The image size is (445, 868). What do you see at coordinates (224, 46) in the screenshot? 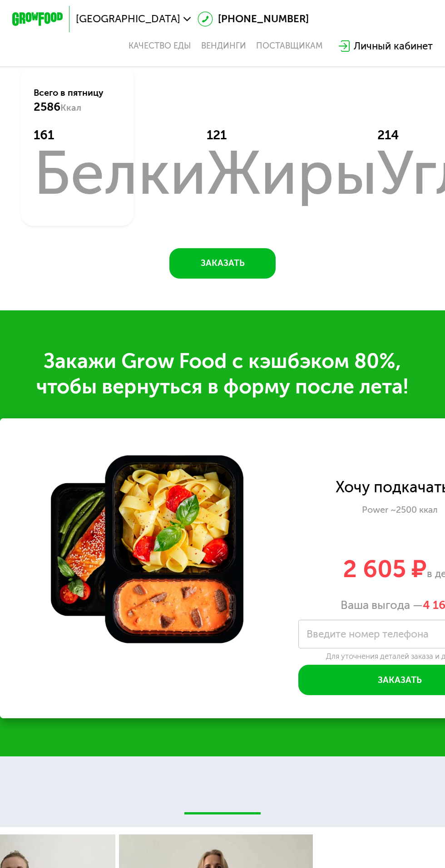
I see `a: Вендинги` at bounding box center [224, 46].